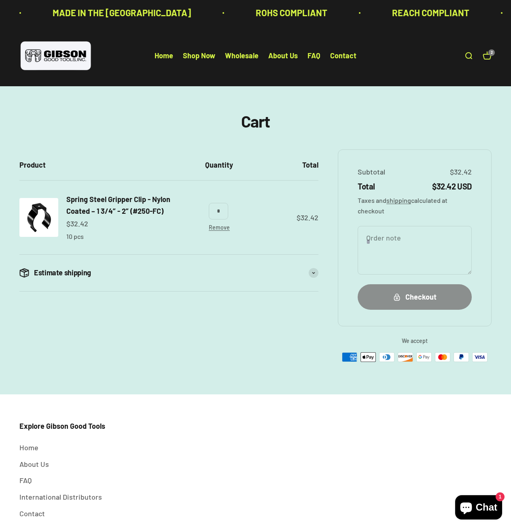 This screenshot has width=511, height=528. Describe the element at coordinates (492, 53) in the screenshot. I see `cart-count: 2` at that location.